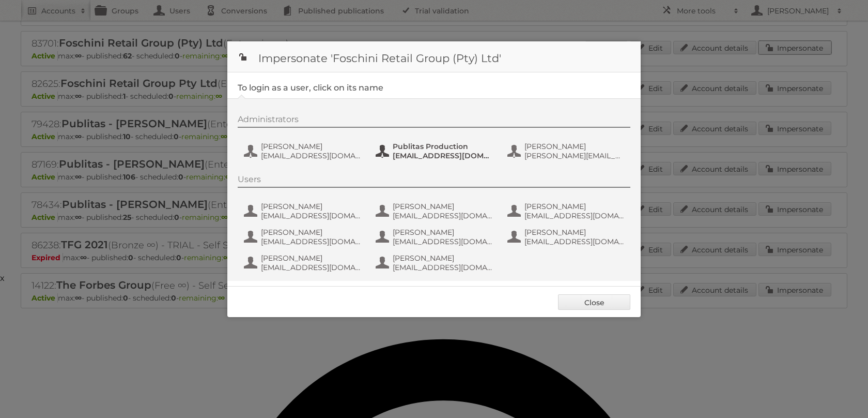  What do you see at coordinates (434, 181) in the screenshot?
I see `div: Users` at bounding box center [434, 181].